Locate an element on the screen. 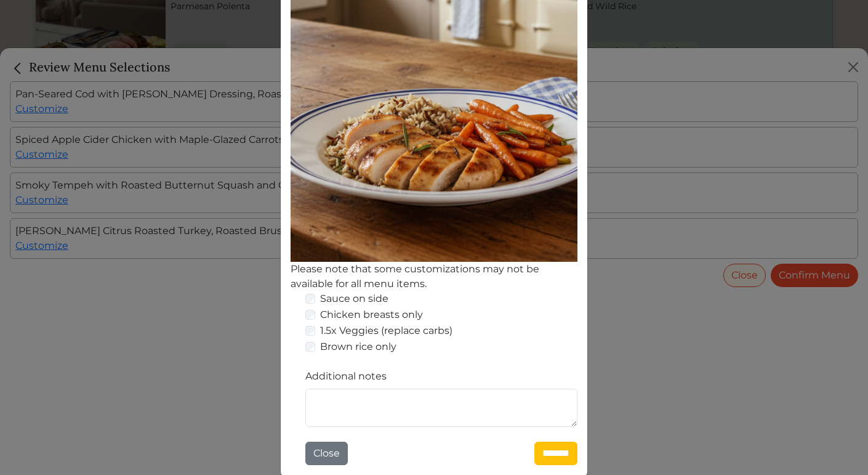  label: Chicken breasts only is located at coordinates (371, 315).